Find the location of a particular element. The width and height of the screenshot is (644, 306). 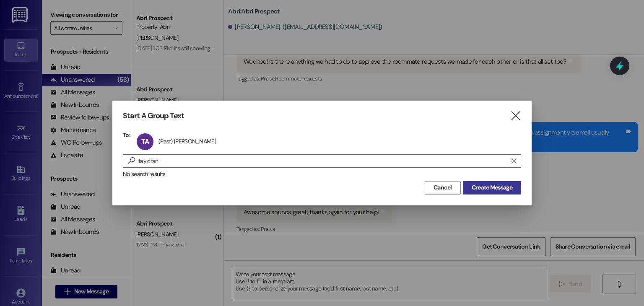

button: Create Message is located at coordinates (491, 187).